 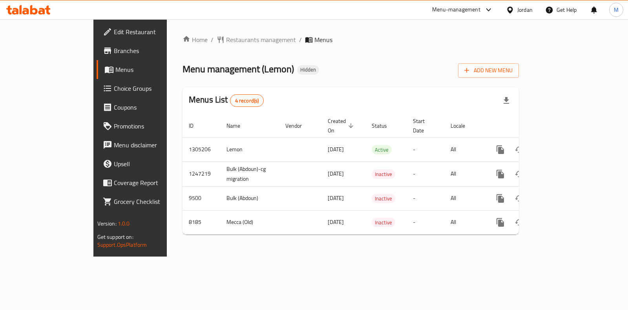 What do you see at coordinates (147, 201) in the screenshot?
I see `a: Grocery Checklist` at bounding box center [147, 201].